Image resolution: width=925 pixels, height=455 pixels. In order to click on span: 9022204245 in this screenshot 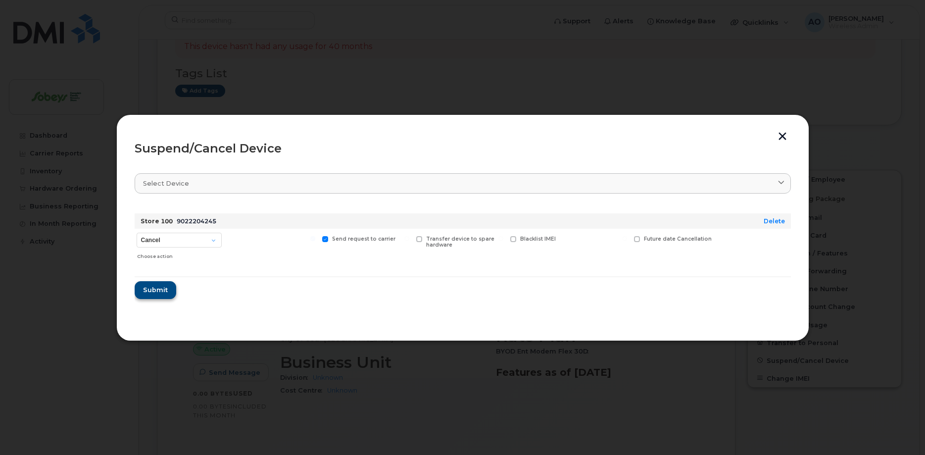, I will do `click(196, 221)`.